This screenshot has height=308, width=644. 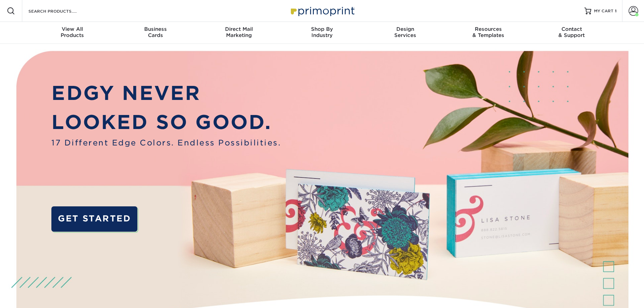 What do you see at coordinates (405, 33) in the screenshot?
I see `a: DesignServices` at bounding box center [405, 33].